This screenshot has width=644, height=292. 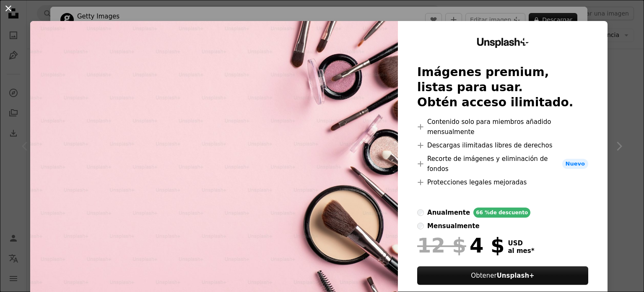 What do you see at coordinates (503, 276) in the screenshot?
I see `button: ObtenerUnsplash+` at bounding box center [503, 276].